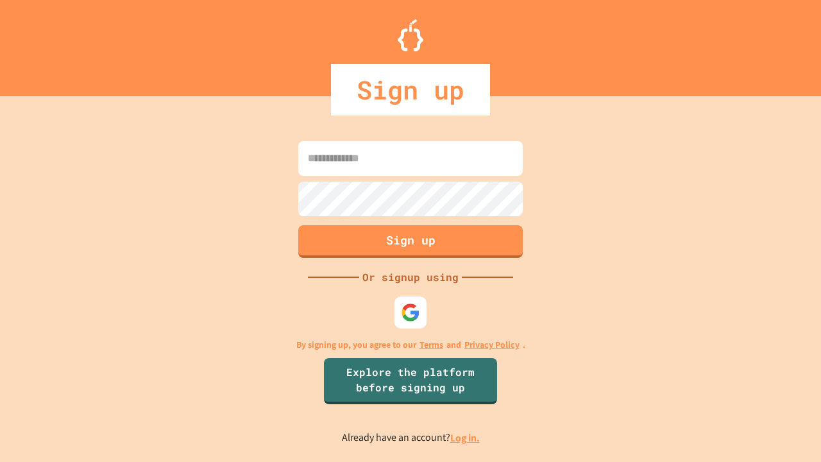 This screenshot has width=821, height=462. I want to click on div: Or signup using, so click(411, 277).